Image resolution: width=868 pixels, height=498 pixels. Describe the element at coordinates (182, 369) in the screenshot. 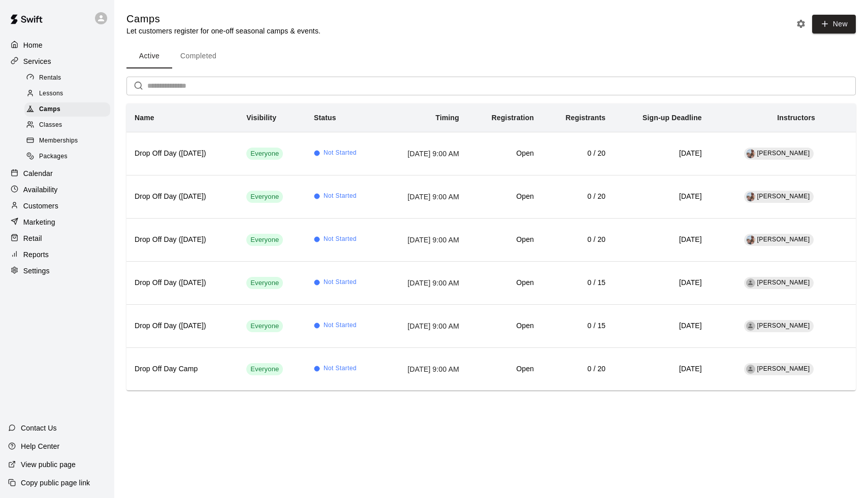

I see `h6: Drop Off Day Camp` at that location.